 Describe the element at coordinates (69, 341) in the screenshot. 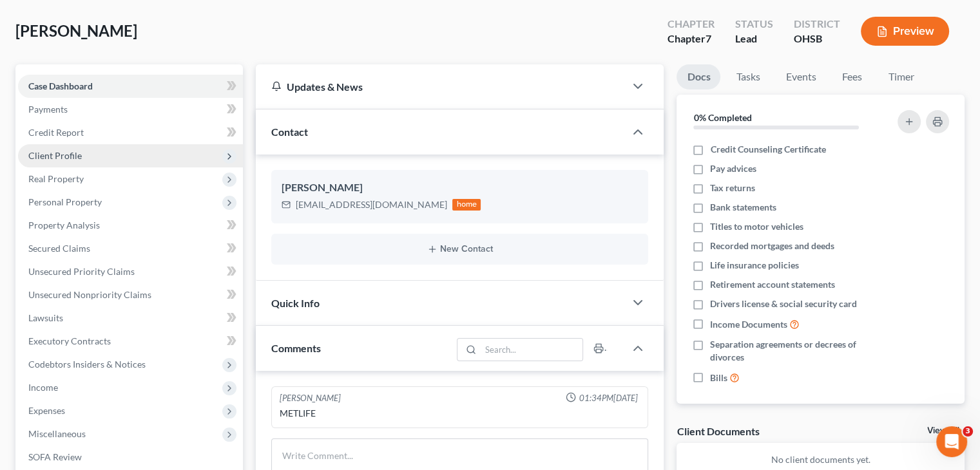

I see `span: Executory Contracts` at that location.